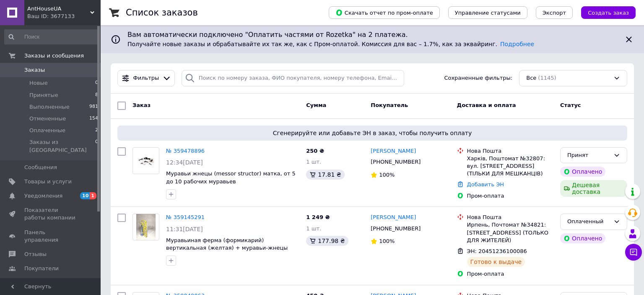 Image resolution: width=644 pixels, height=295 pixels. I want to click on span: 8, so click(97, 95).